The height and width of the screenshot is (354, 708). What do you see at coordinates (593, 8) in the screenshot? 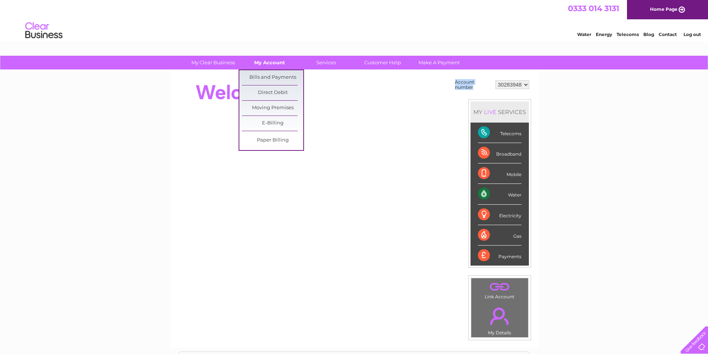
I see `a: 0333 014 3131` at bounding box center [593, 8].